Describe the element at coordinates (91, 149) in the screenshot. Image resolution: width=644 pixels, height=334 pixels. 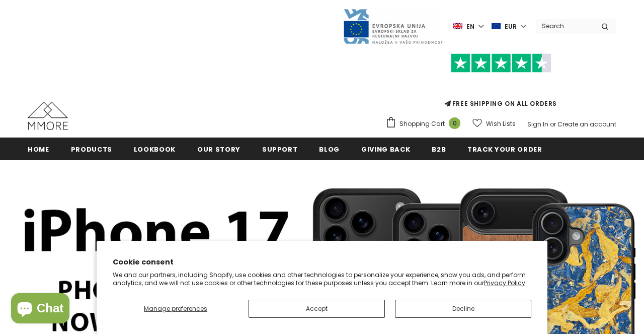
I see `span: Products` at that location.